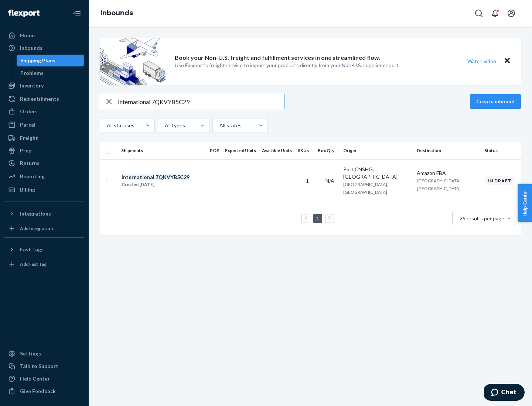 This screenshot has height=406, width=532. What do you see at coordinates (32, 249) in the screenshot?
I see `div: Fast Tags` at bounding box center [32, 249].